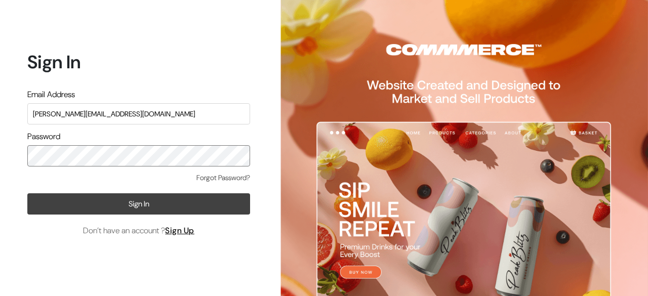 The image size is (648, 296). I want to click on label: Email Address, so click(51, 95).